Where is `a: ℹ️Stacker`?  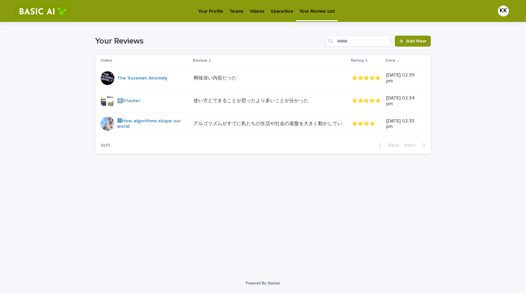
a: ℹ️Stacker is located at coordinates (129, 101).